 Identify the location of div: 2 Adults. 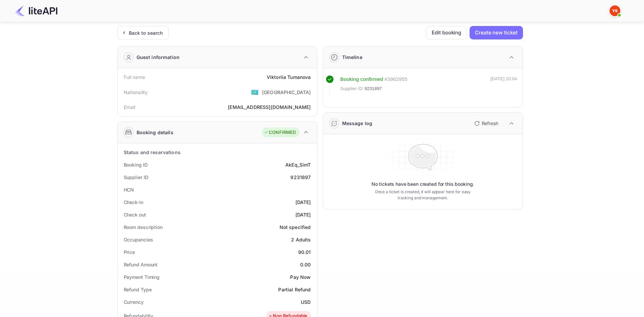
(301, 240).